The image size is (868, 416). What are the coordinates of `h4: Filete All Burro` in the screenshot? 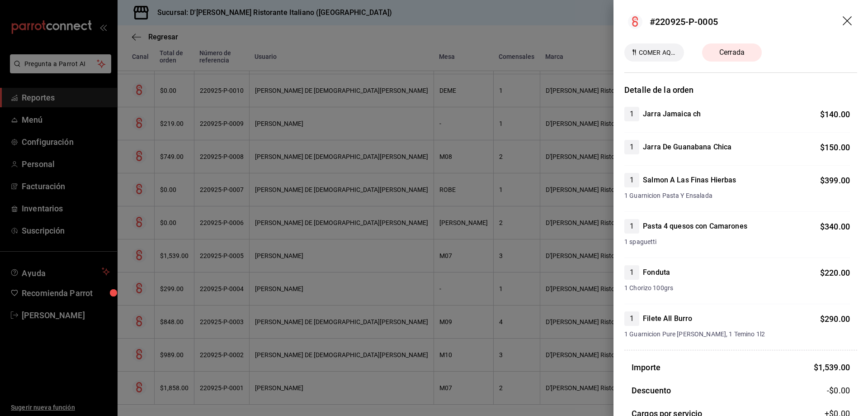 It's located at (667, 319).